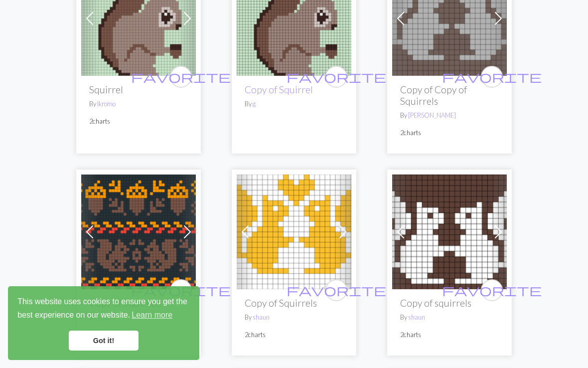 The image size is (588, 368). What do you see at coordinates (279, 89) in the screenshot?
I see `a: Copy of Squirrel` at bounding box center [279, 89].